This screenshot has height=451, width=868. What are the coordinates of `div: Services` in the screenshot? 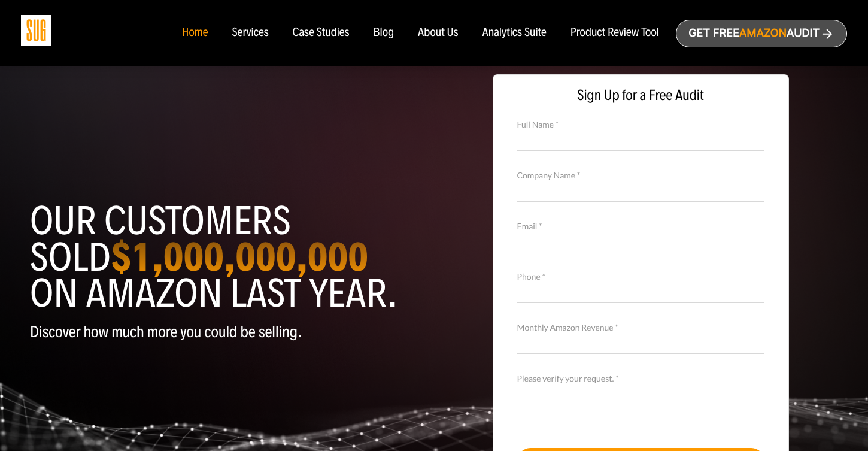 It's located at (249, 33).